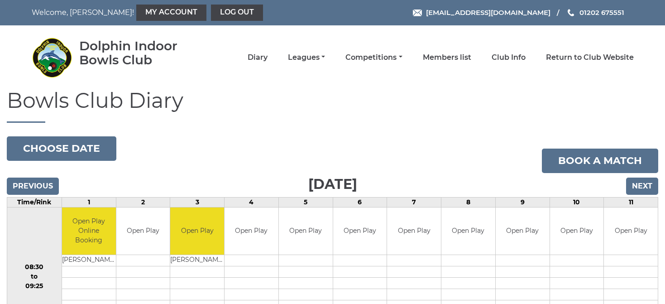 This screenshot has height=304, width=665. I want to click on td: 3, so click(197, 202).